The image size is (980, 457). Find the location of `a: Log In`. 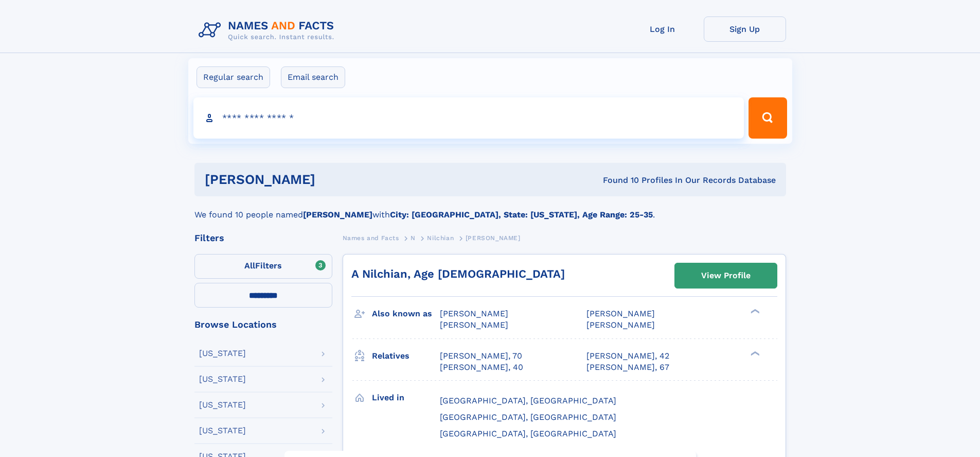

a: Log In is located at coordinates (663, 29).